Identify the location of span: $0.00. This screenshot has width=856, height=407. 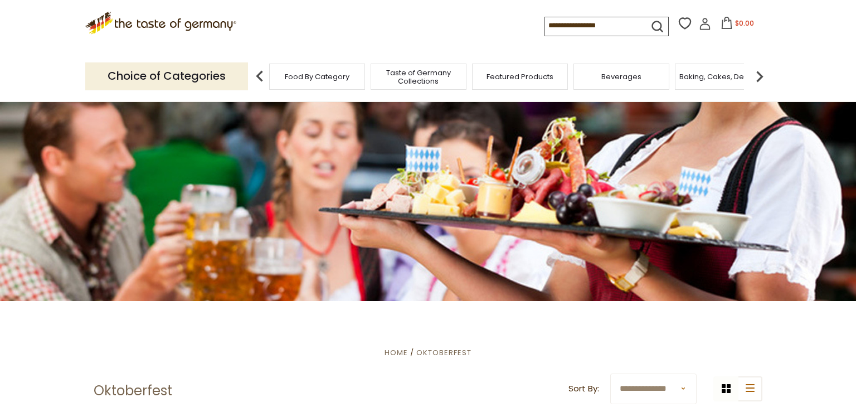
(745, 23).